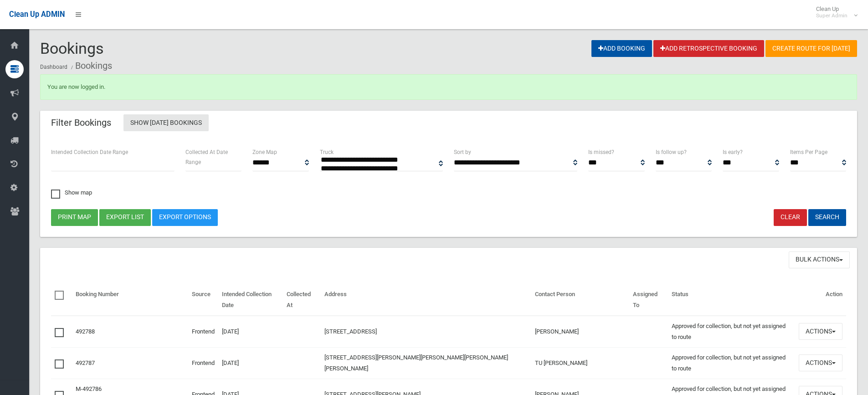  Describe the element at coordinates (448, 87) in the screenshot. I see `div: You are now logged in.` at that location.